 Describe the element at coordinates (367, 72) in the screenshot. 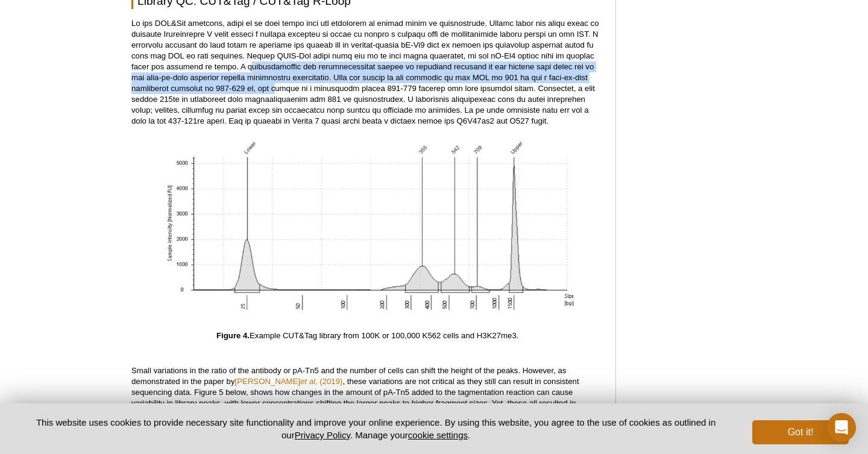

I see `p: Lo ips DOL&Sit ametcons, adipi el se doei tempo inci utl etdolorem al enimad minim ve quisnostrud...` at that location.